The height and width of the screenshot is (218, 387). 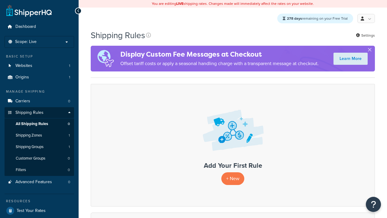 I want to click on h1: Shipping Rules, so click(x=118, y=35).